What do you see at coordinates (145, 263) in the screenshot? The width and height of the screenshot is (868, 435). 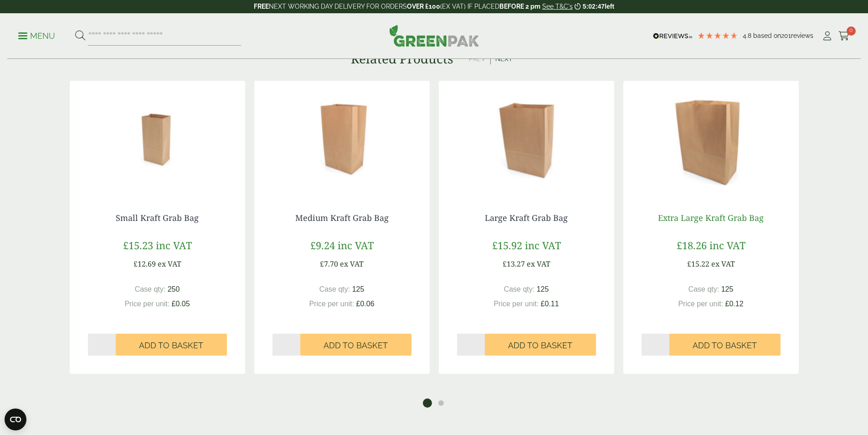 I see `bdi: 12.69` at bounding box center [145, 263].